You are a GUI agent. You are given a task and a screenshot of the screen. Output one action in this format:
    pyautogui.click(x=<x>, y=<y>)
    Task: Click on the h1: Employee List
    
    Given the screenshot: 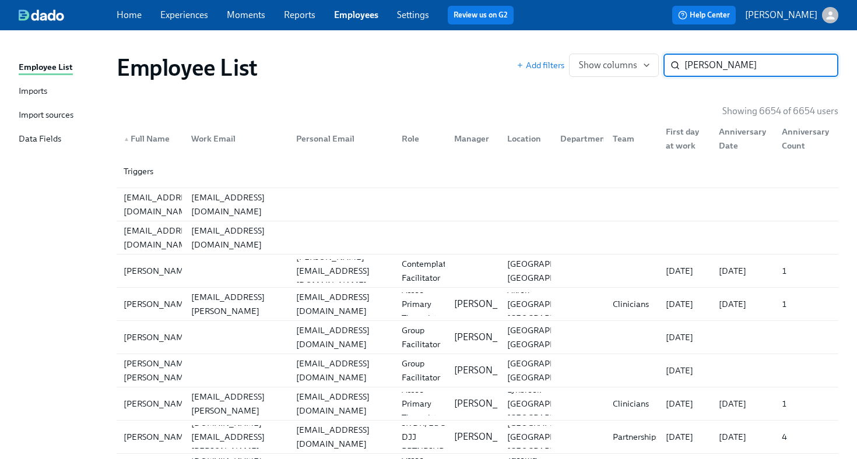 What is the action you would take?
    pyautogui.click(x=187, y=68)
    